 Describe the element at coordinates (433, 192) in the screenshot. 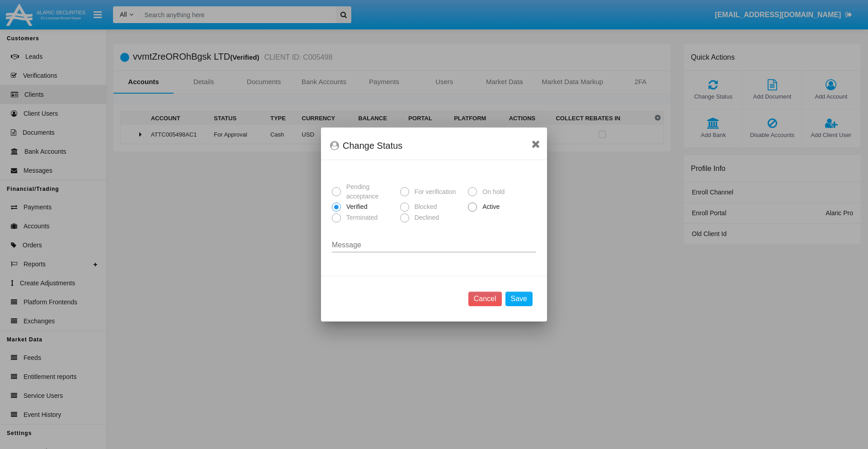

I see `span: For verification` at that location.